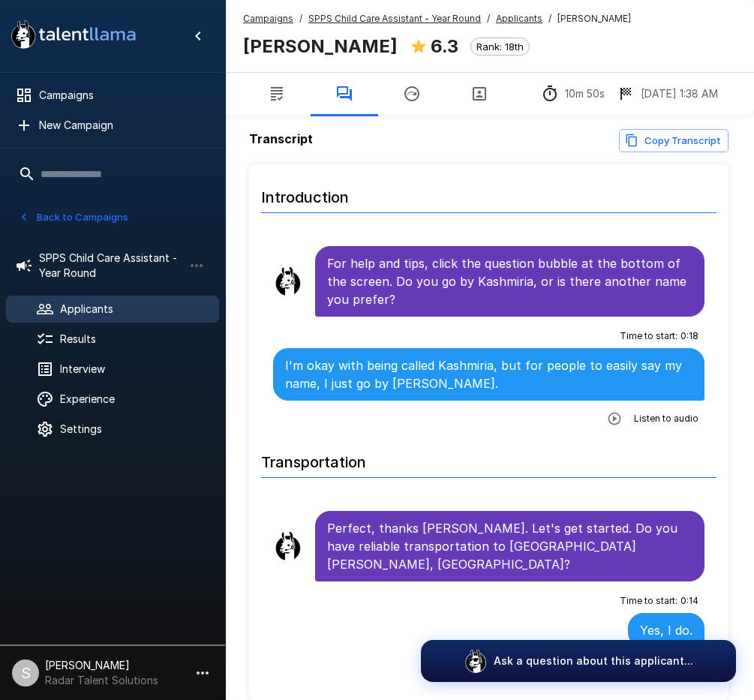 This screenshot has width=754, height=700. Describe the element at coordinates (674, 140) in the screenshot. I see `button: Copy transcript` at that location.